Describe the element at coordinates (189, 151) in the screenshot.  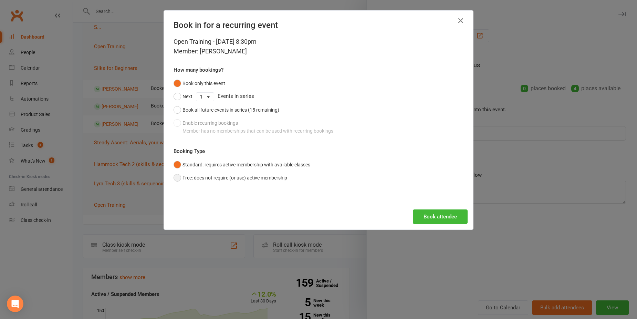
I see `label: Booking Type` at that location.